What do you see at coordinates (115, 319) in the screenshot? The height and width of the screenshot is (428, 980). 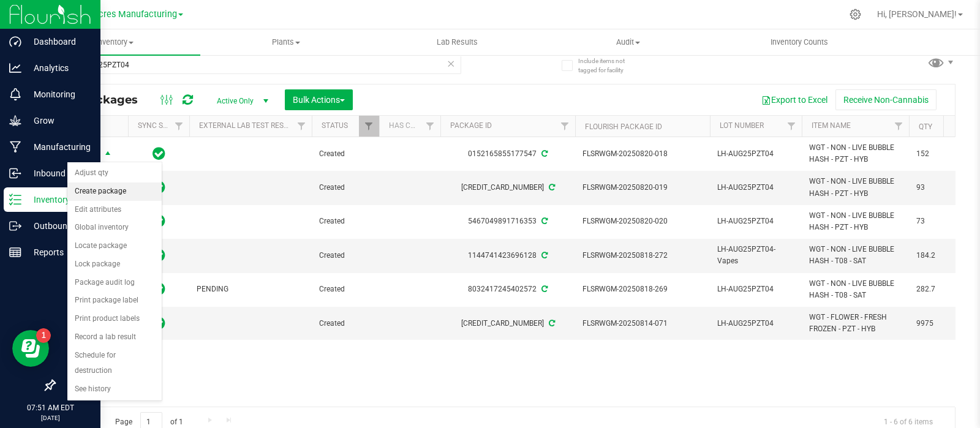 I see `li: Print product labels` at bounding box center [115, 319].